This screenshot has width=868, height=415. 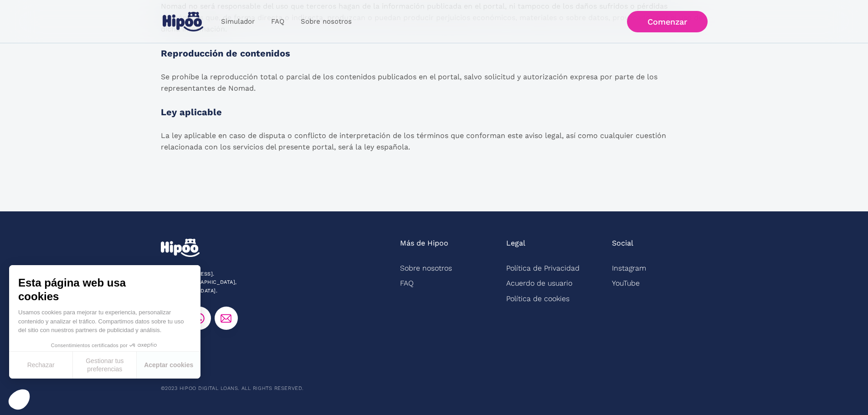 I want to click on a: Política de Privacidad, so click(x=542, y=268).